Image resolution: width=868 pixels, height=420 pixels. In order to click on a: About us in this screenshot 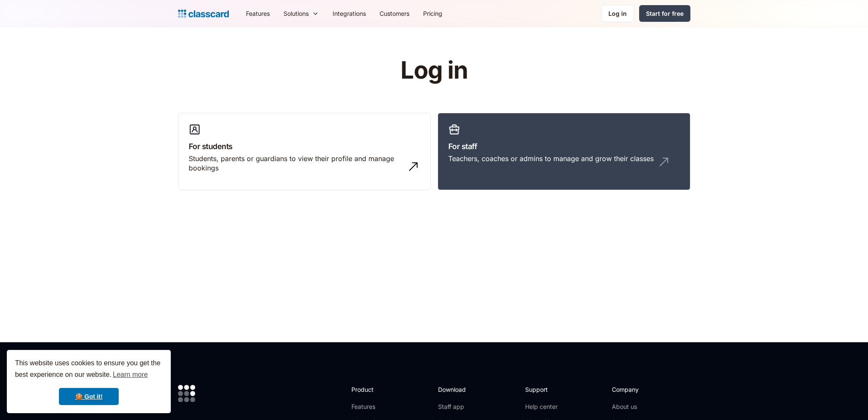, I will do `click(640, 407)`.